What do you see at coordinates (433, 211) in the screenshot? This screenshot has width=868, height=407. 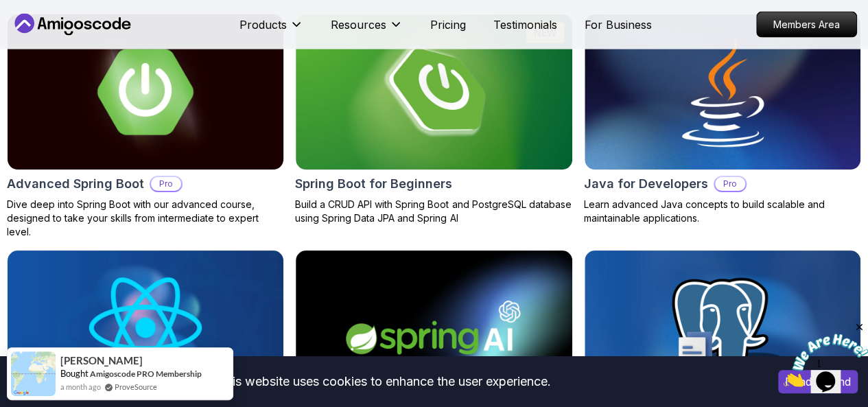 I see `p: Build a CRUD API with Spring Boot and PostgreSQL database using Spring Data JPA and Spring AI` at bounding box center [433, 211].